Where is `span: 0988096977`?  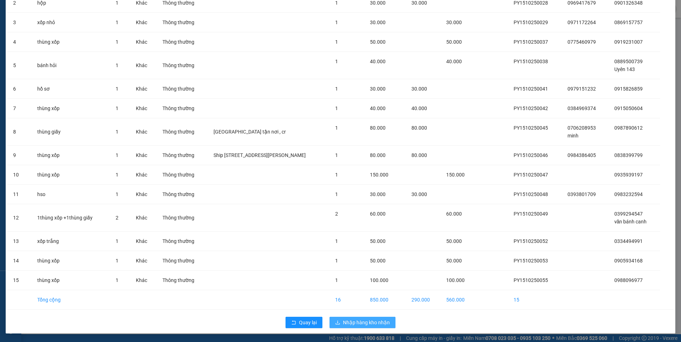
span: 0988096977 is located at coordinates (629, 280).